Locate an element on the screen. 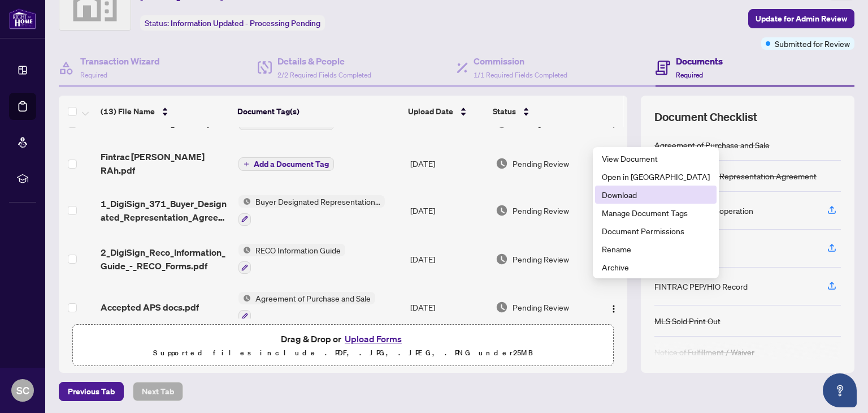 The width and height of the screenshot is (868, 413). span: 2_DigiSign_Reco_Information_Guide_-_RECO_Forms.pdf is located at coordinates (165, 259).